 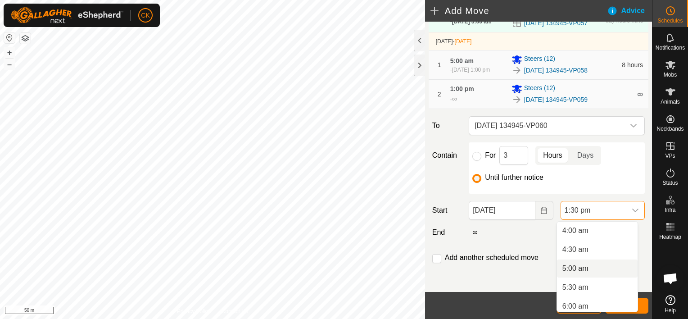 What do you see at coordinates (447, 155) in the screenshot?
I see `label: Contain` at bounding box center [447, 155].